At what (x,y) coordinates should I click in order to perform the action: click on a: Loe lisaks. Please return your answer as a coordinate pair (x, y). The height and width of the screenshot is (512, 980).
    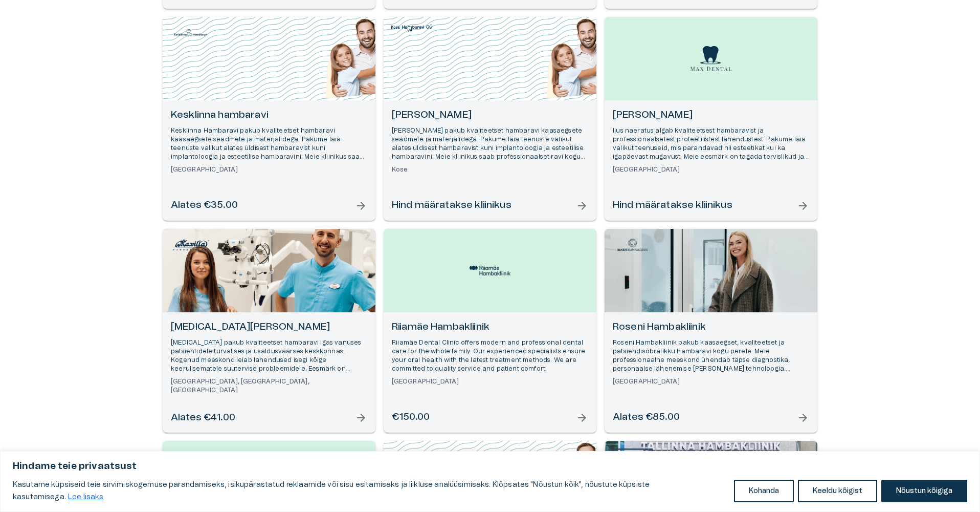
    Looking at the image, I should click on (86, 497).